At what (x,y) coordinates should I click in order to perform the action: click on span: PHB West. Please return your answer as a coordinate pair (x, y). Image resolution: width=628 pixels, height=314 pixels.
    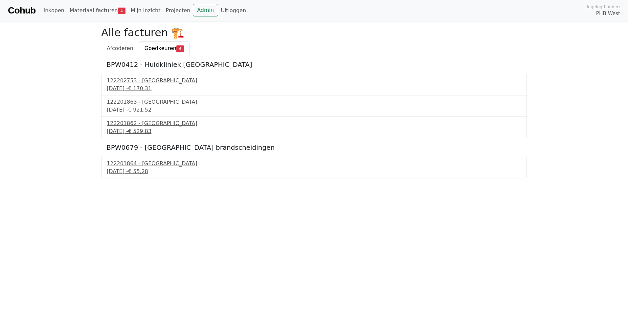
    Looking at the image, I should click on (608, 13).